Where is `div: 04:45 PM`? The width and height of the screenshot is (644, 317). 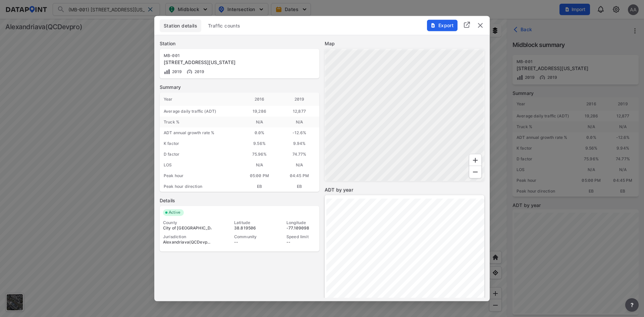
div: 04:45 PM is located at coordinates (299, 176).